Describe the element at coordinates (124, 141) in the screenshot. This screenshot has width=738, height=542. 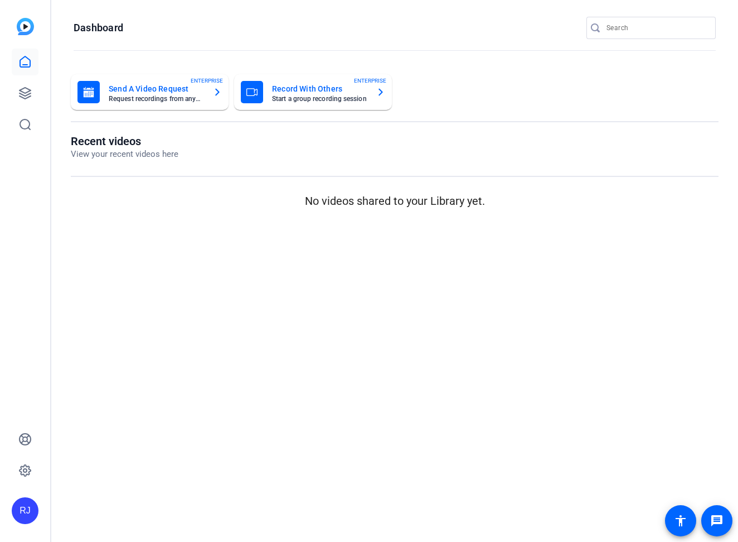
I see `h1: Recent videos` at that location.